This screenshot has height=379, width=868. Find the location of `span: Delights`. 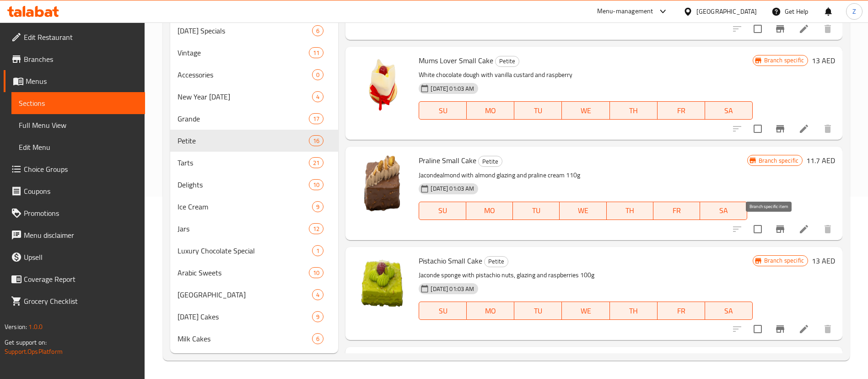

span: Delights is located at coordinates (244, 184).